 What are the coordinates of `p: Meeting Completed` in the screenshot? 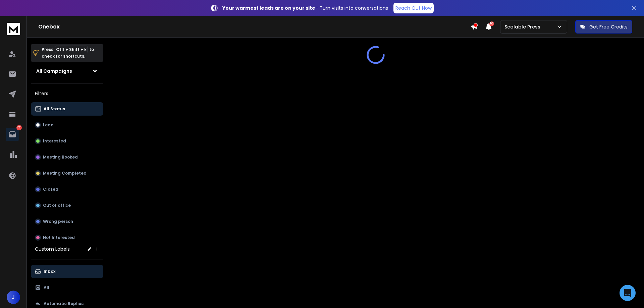 It's located at (65, 173).